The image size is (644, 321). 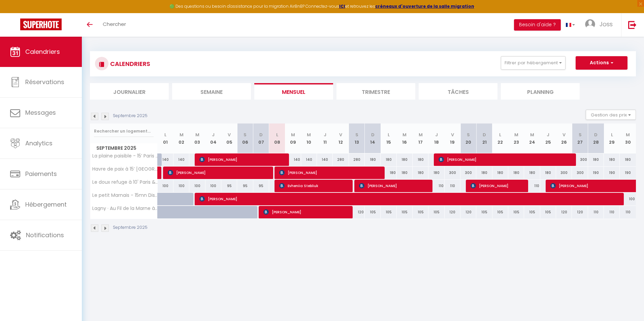 What do you see at coordinates (213, 138) in the screenshot?
I see `th: 04` at bounding box center [213, 138].